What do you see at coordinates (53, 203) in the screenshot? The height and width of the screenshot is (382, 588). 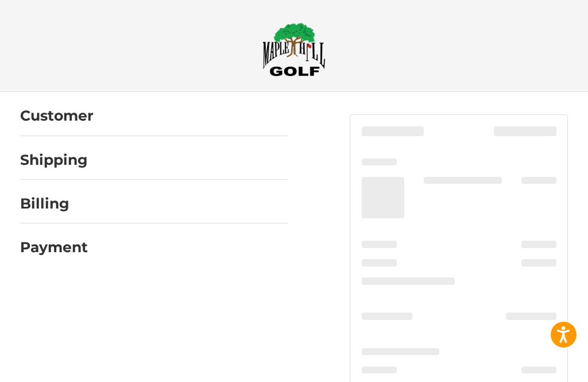 I see `h2: Billing` at bounding box center [53, 203].